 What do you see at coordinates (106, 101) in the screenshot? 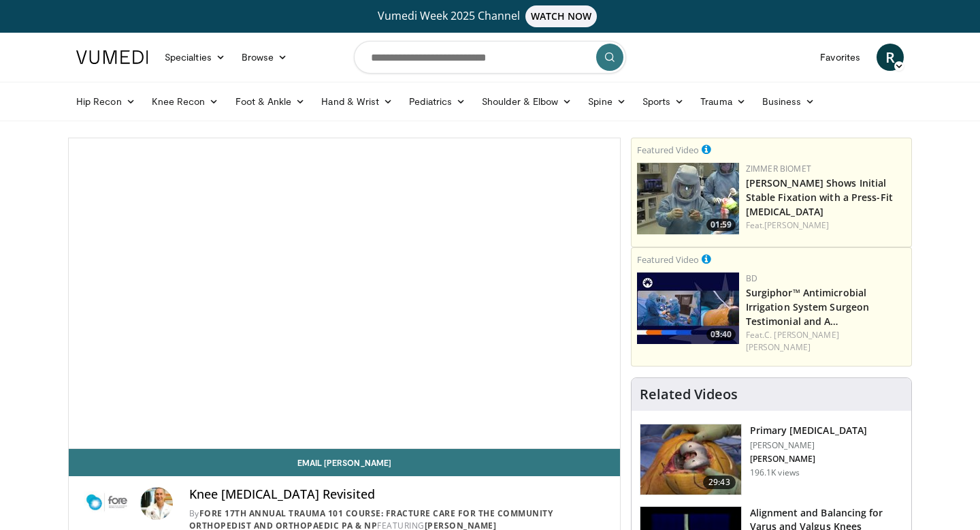
I see `a: Hip Recon` at bounding box center [106, 101].